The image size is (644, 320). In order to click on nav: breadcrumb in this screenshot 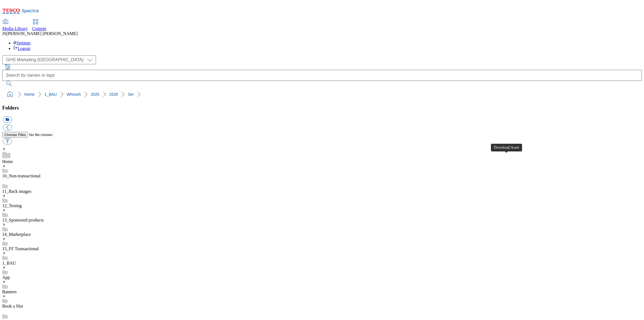, I will do `click(322, 95)`.